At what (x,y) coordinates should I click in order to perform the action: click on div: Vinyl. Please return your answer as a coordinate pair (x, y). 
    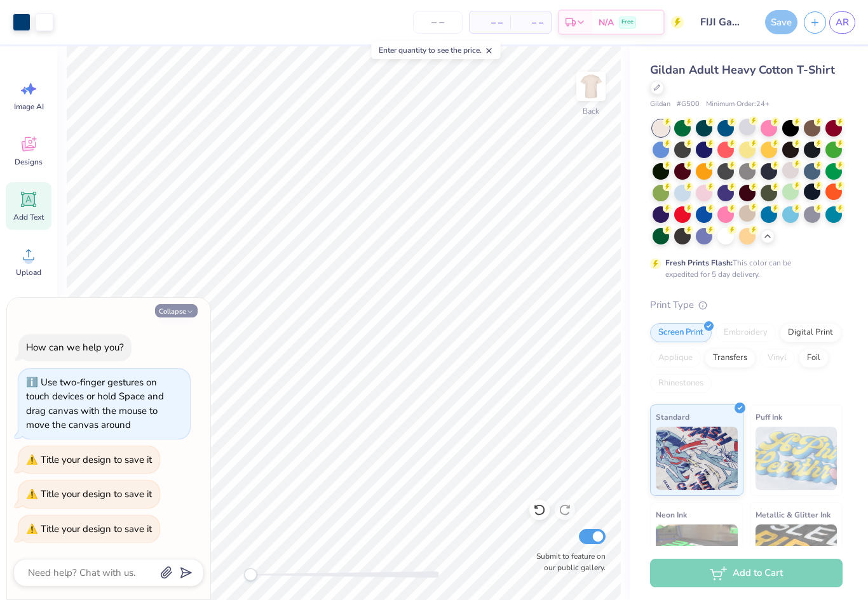
    Looking at the image, I should click on (777, 358).